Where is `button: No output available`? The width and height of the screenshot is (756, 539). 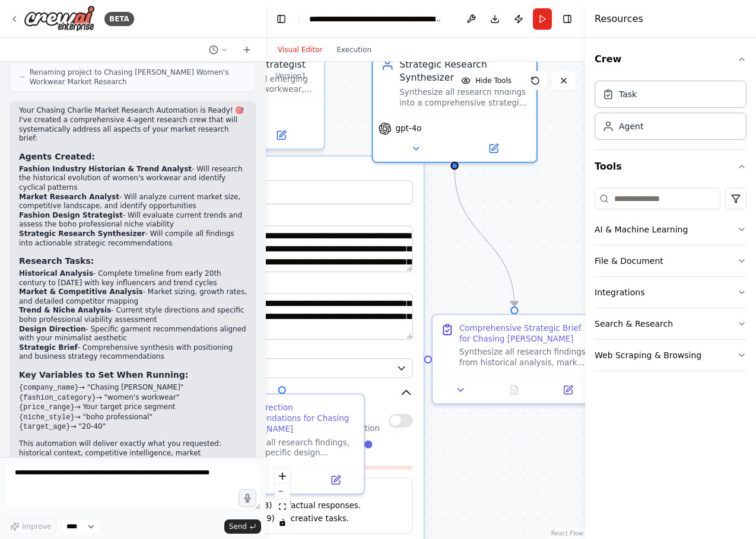 button: No output available is located at coordinates (514, 390).